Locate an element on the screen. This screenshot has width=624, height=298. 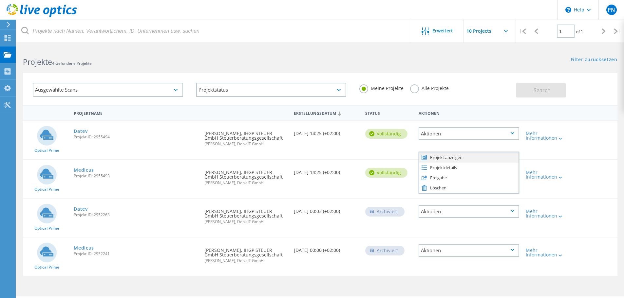
span: PN is located at coordinates (611, 10).